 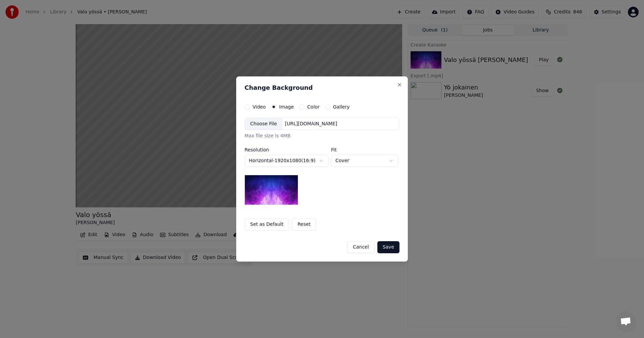 I want to click on button: Save, so click(x=389, y=247).